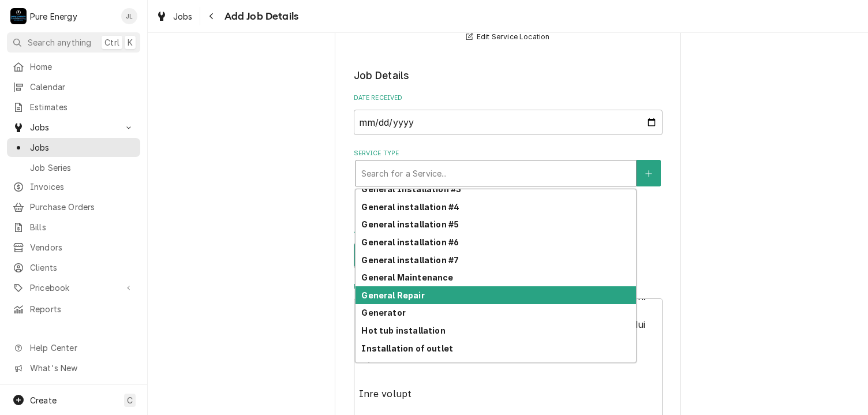 The height and width of the screenshot is (415, 868). Describe the element at coordinates (73, 127) in the screenshot. I see `a: Go to Jobs` at that location.